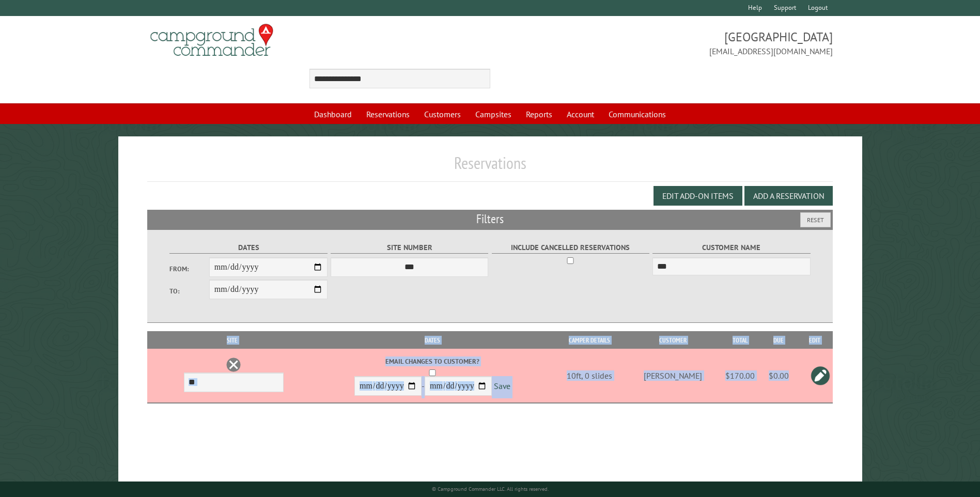  Describe the element at coordinates (234, 365) in the screenshot. I see `a: Delete this reservation` at that location.